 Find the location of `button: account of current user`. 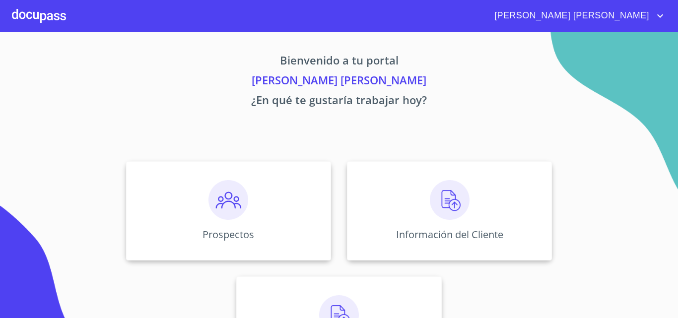

button: account of current user is located at coordinates (576, 16).